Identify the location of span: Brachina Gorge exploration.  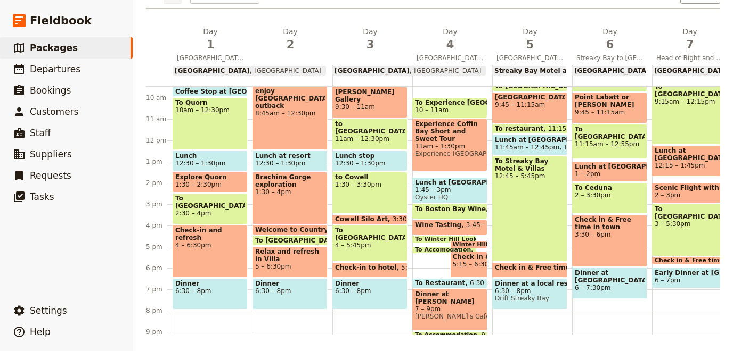
(290, 181).